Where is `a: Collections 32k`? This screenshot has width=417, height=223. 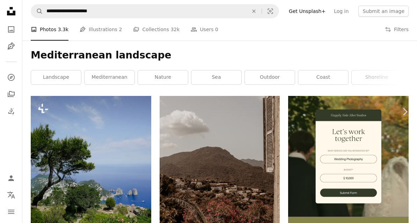
a: Collections 32k is located at coordinates (156, 29).